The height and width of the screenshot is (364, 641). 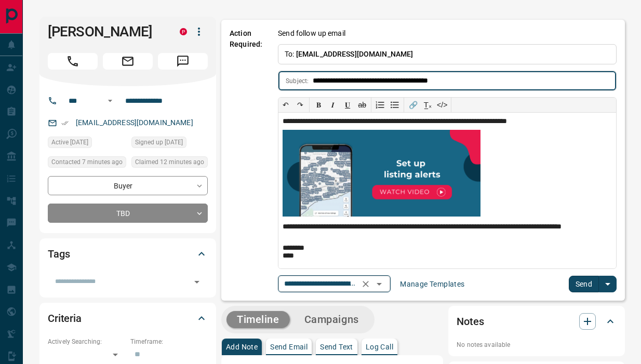 I want to click on div: Buyer, so click(x=128, y=185).